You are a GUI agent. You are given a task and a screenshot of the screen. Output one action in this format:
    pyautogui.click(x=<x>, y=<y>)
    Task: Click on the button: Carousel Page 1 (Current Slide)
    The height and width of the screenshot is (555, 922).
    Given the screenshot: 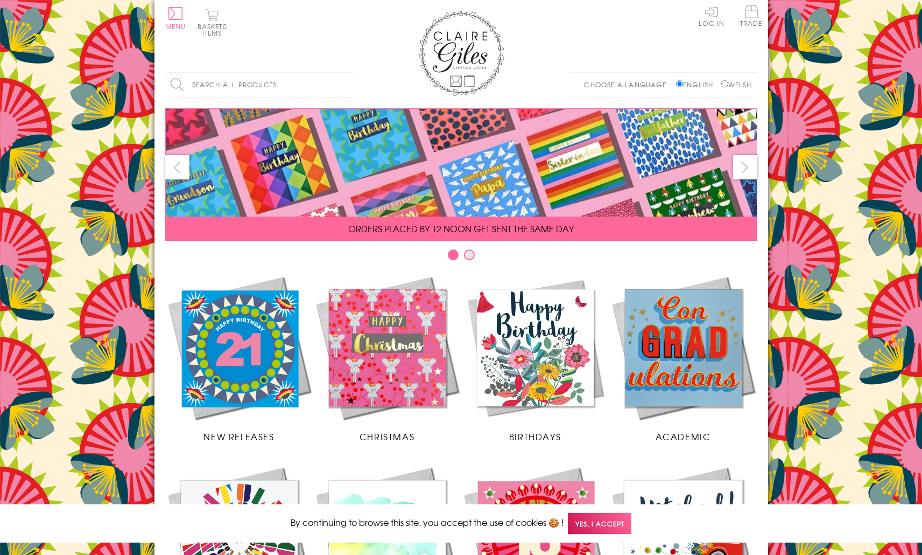 What is the action you would take?
    pyautogui.click(x=453, y=255)
    